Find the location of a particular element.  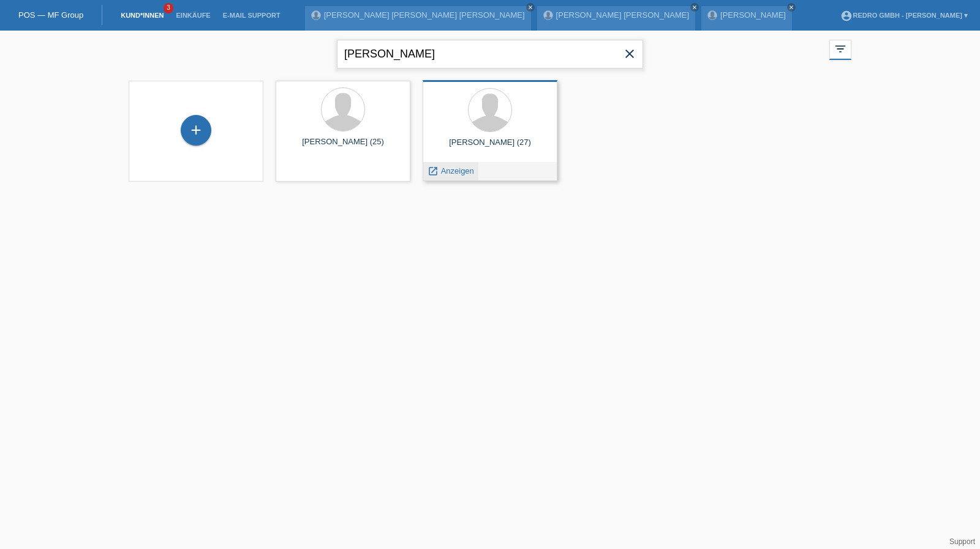

a: POS — MF Group is located at coordinates (51, 15).